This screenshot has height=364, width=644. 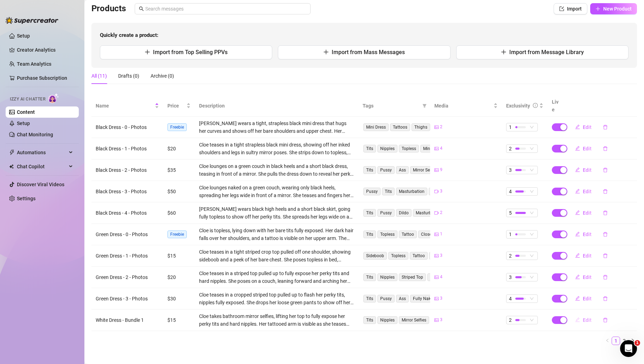 What do you see at coordinates (11, 166) in the screenshot?
I see `img: Chat Copilot` at bounding box center [11, 166].